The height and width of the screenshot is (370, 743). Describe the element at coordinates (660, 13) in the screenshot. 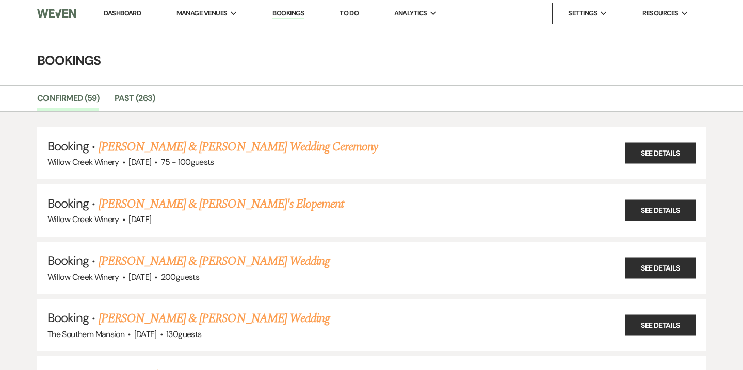

I see `span: Resources` at that location.